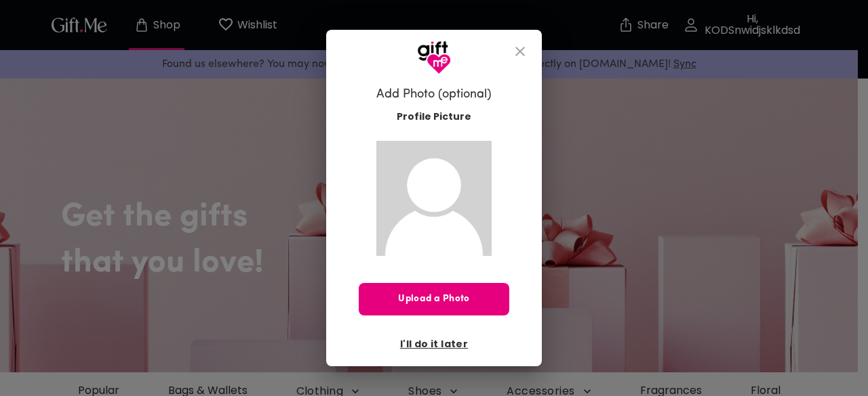 The width and height of the screenshot is (868, 396). What do you see at coordinates (434, 300) in the screenshot?
I see `button: Upload a Photo` at bounding box center [434, 300].